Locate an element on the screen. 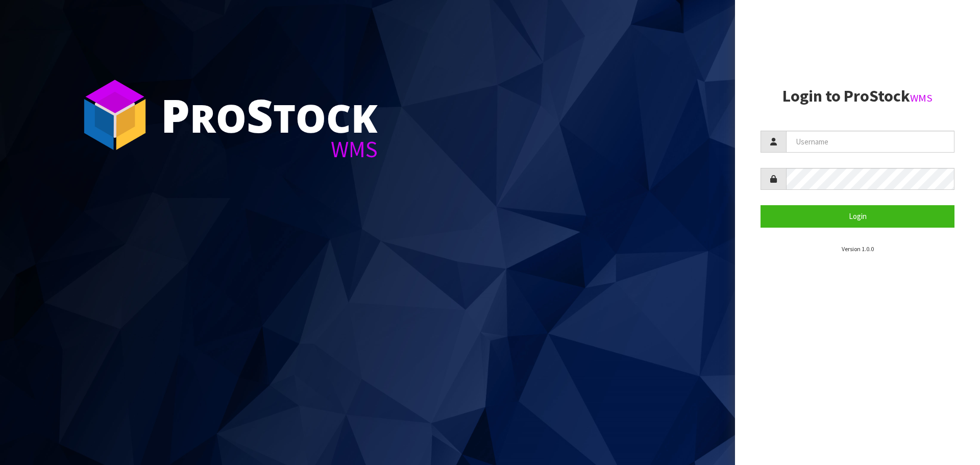  span: S is located at coordinates (260, 115).